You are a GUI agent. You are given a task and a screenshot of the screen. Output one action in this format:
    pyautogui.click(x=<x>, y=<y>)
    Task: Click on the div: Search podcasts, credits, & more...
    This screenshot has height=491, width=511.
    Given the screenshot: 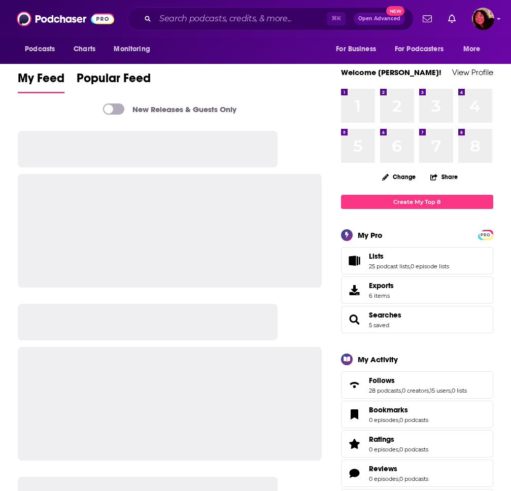 What is the action you would take?
    pyautogui.click(x=270, y=19)
    